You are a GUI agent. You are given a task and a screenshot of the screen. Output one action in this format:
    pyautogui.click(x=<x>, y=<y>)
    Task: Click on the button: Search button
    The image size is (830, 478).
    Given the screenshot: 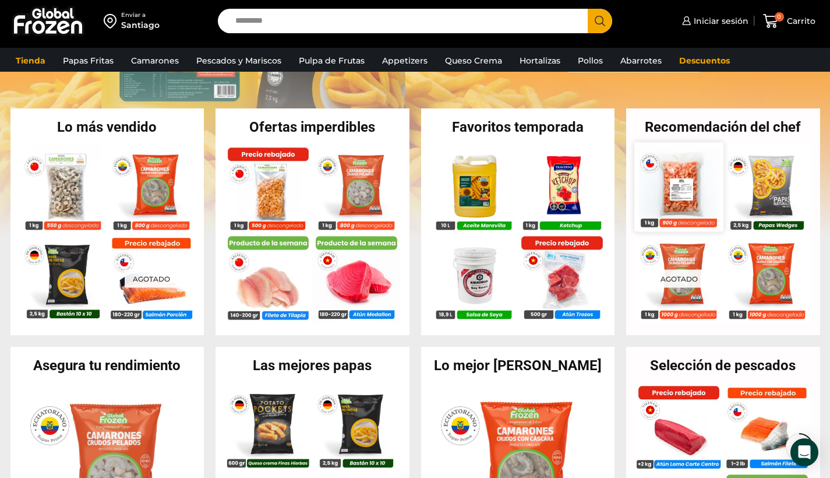 What is the action you would take?
    pyautogui.click(x=600, y=21)
    